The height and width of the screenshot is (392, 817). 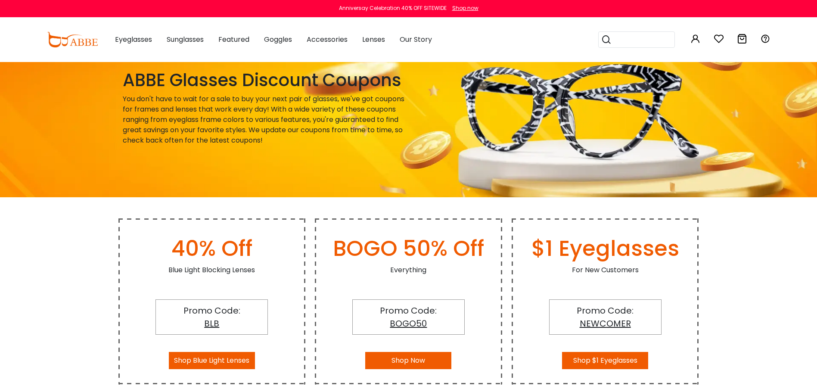 I want to click on a: Shop Now, so click(x=408, y=360).